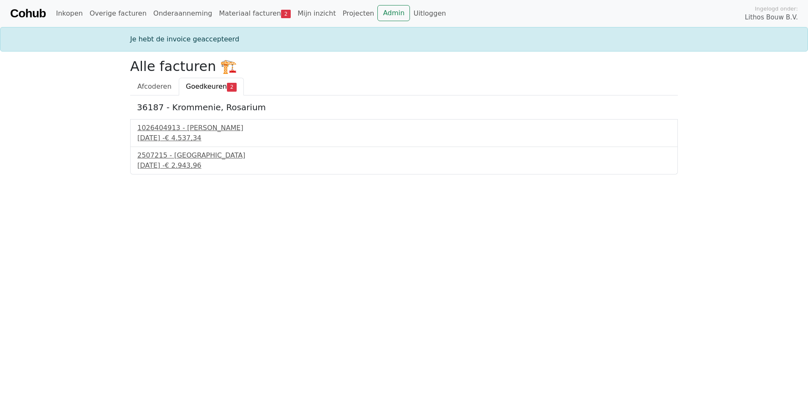  Describe the element at coordinates (429, 14) in the screenshot. I see `a: Uitloggen` at that location.